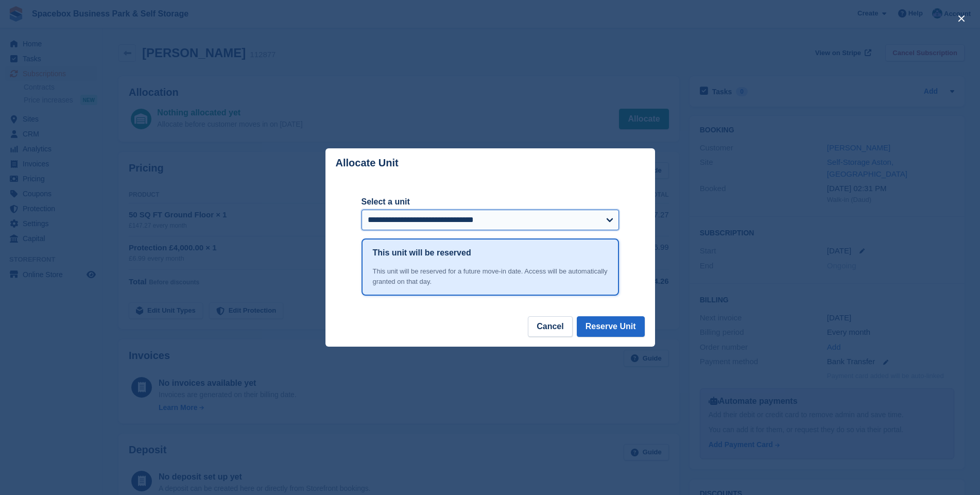  I want to click on p: Allocate Unit, so click(367, 163).